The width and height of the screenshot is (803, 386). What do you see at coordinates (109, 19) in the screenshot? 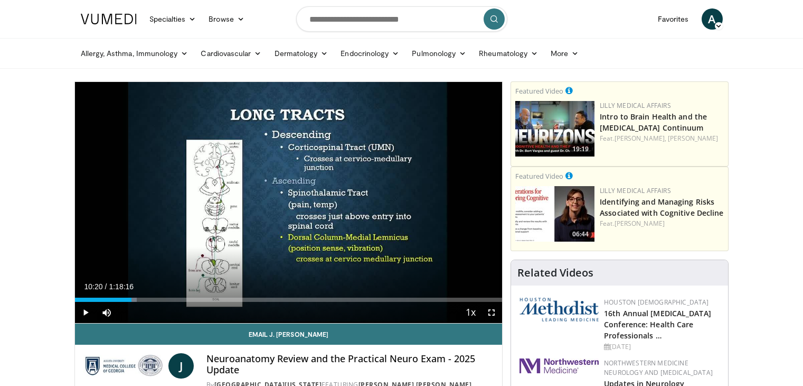
I see `img: VuMedi Logo` at bounding box center [109, 19].